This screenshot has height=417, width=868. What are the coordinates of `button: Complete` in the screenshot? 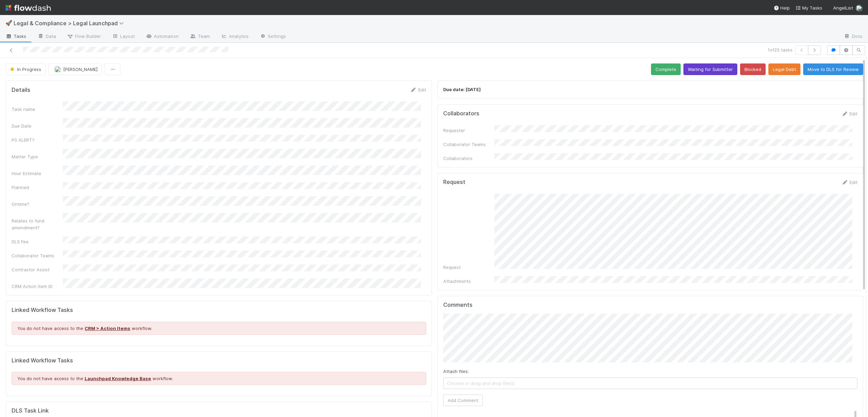 It's located at (665, 70).